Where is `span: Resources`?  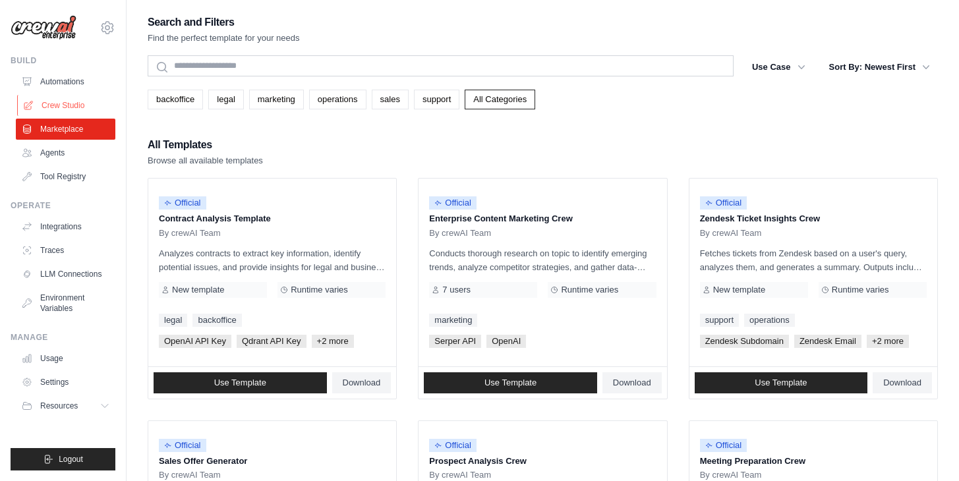
span: Resources is located at coordinates (59, 406).